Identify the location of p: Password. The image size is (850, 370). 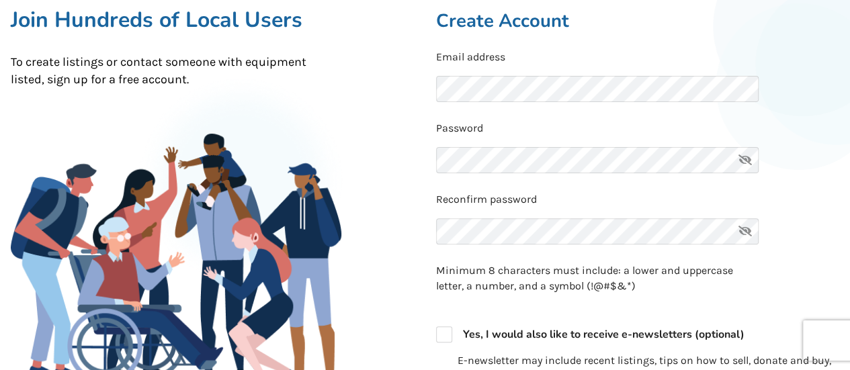
(637, 128).